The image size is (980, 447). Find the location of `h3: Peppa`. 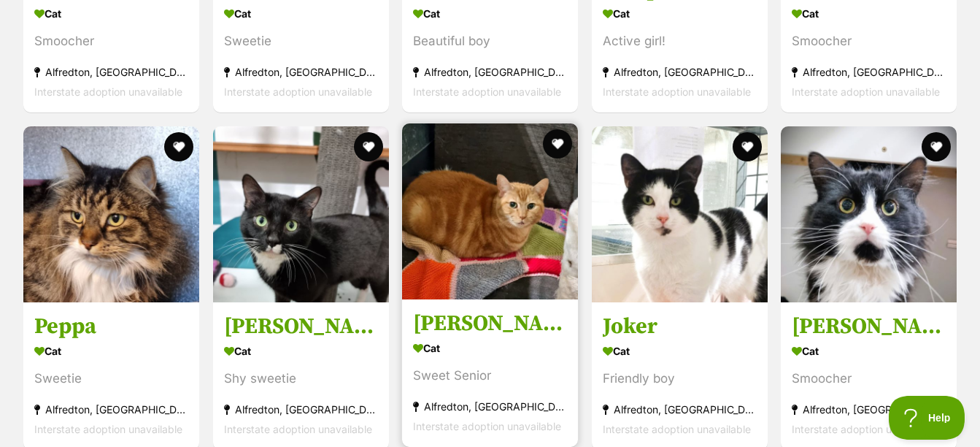

h3: Peppa is located at coordinates (111, 327).